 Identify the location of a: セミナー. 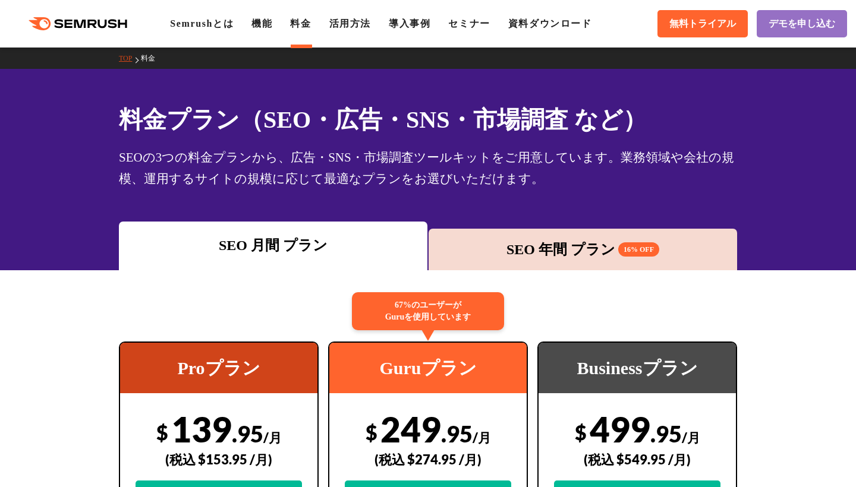
(469, 23).